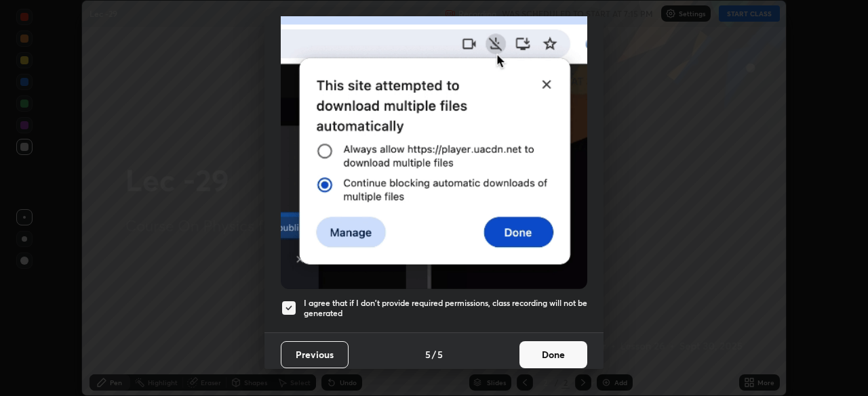  What do you see at coordinates (445, 308) in the screenshot?
I see `h5: I agree that if I don't provide required permissions, class recording will not be generated` at bounding box center [445, 308].